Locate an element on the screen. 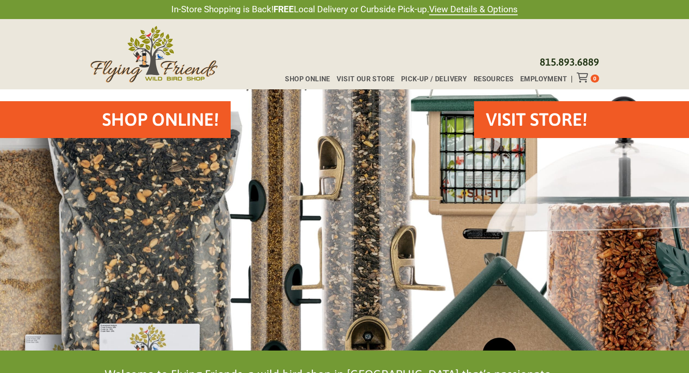 This screenshot has width=689, height=373. span: Resources is located at coordinates (493, 79).